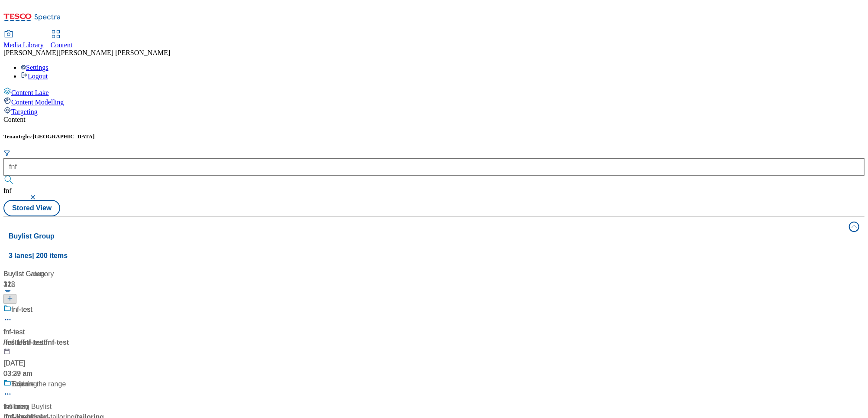  What do you see at coordinates (31, 208) in the screenshot?
I see `button: Stored View` at bounding box center [31, 208].